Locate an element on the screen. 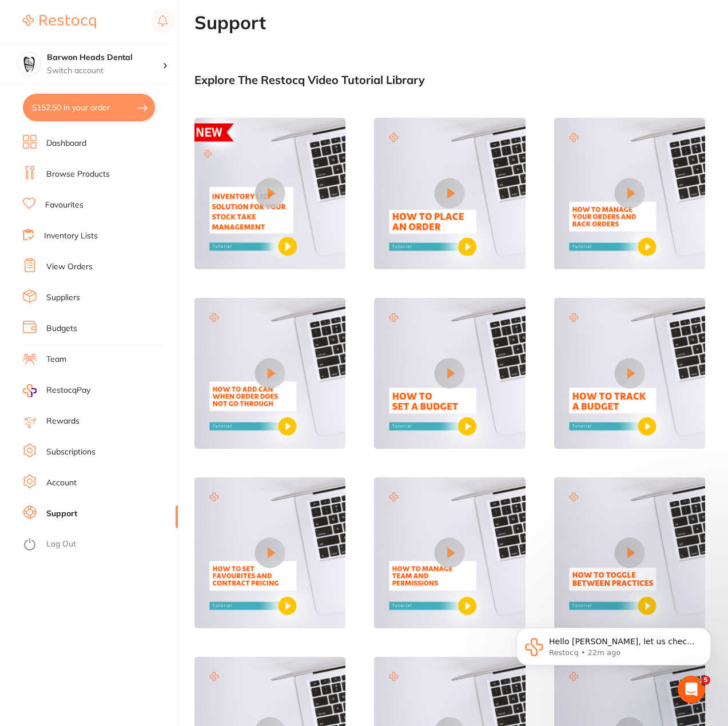 The height and width of the screenshot is (726, 728). h1: Support is located at coordinates (461, 22).